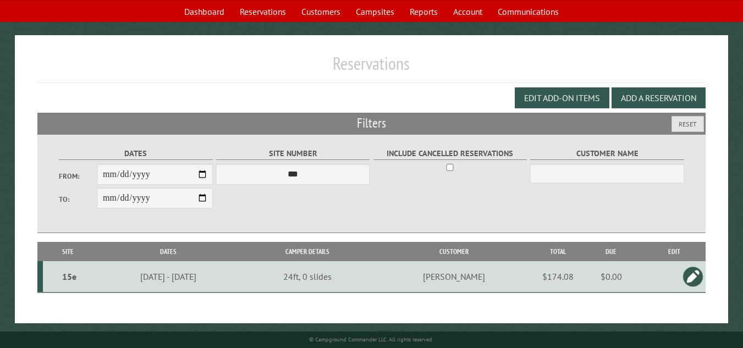  What do you see at coordinates (307, 251) in the screenshot?
I see `th: Camper Details` at bounding box center [307, 251].